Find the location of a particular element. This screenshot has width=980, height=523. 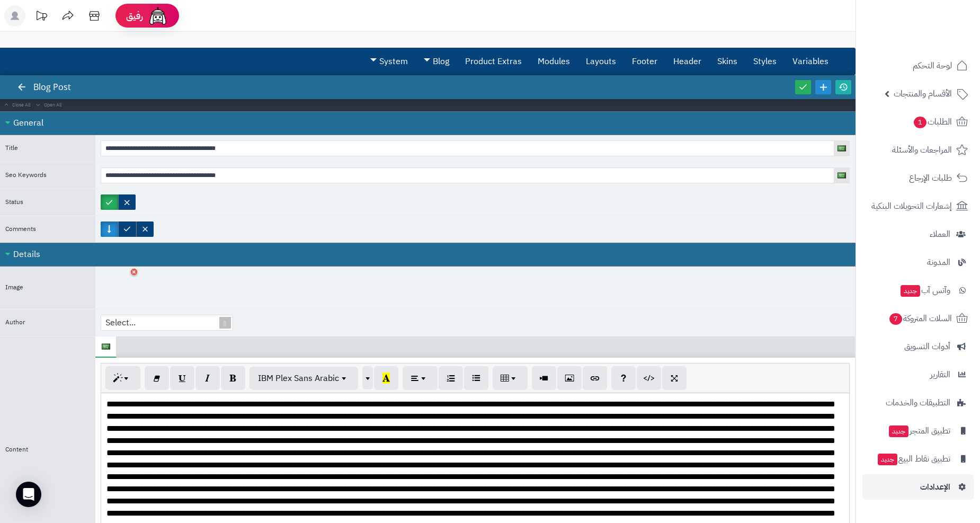

span: الإعدادات is located at coordinates (935, 487).